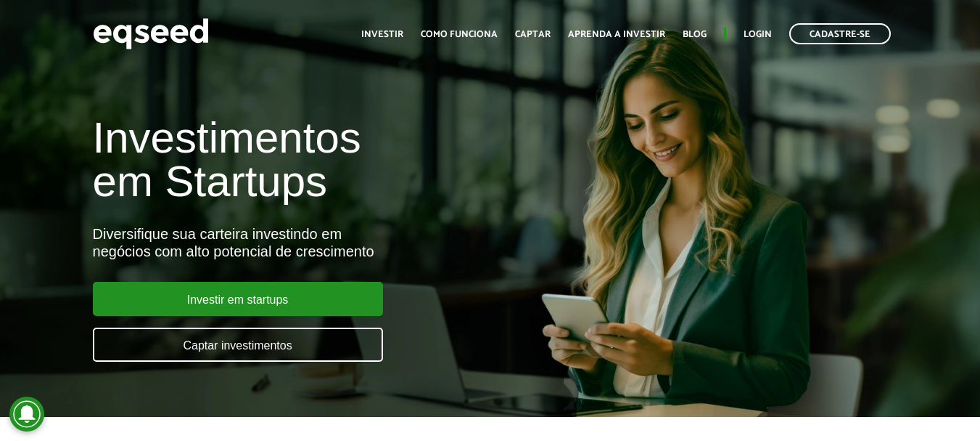  I want to click on a: Captar investimentos, so click(238, 344).